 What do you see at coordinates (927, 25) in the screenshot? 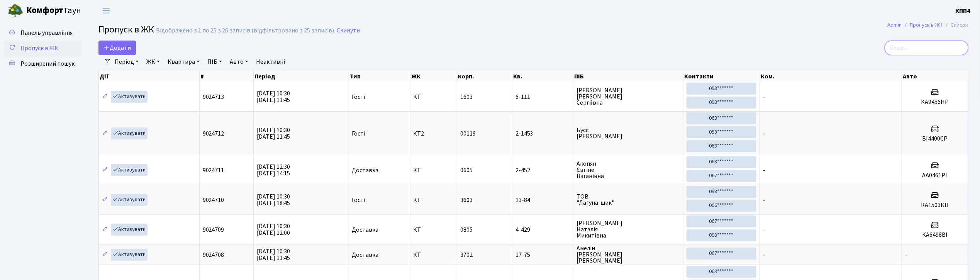
I see `nav: breadcrumb` at bounding box center [927, 25].